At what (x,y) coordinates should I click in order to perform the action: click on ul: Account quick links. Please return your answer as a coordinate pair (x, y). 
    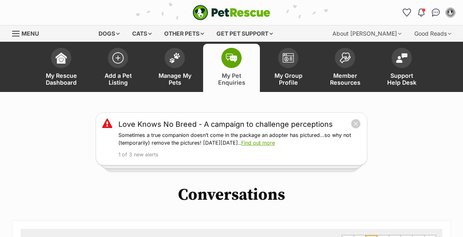
    Looking at the image, I should click on (429, 13).